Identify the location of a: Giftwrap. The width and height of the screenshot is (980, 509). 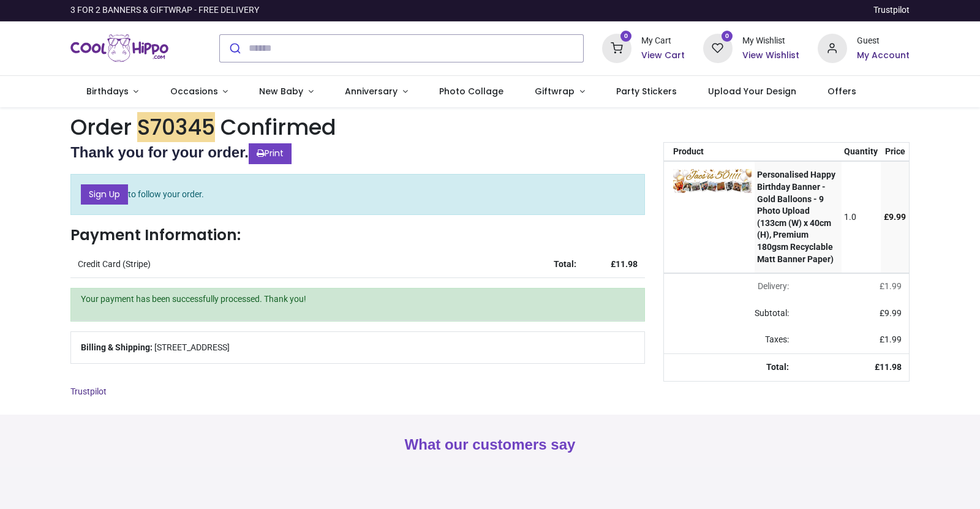
(559, 92).